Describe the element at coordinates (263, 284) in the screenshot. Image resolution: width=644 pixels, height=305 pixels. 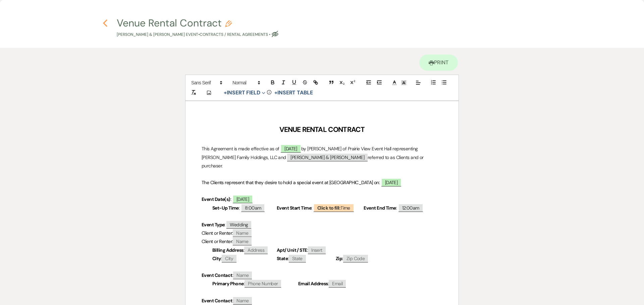
I see `span: Phone Number` at that location.